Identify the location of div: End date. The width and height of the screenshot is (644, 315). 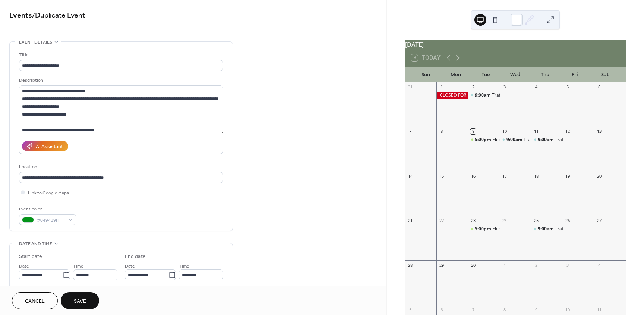
(135, 256).